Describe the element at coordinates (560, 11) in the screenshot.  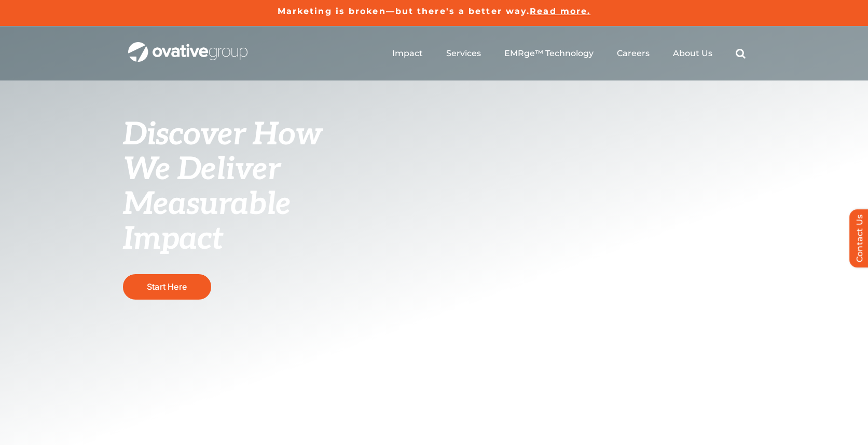
I see `span: Read more.` at that location.